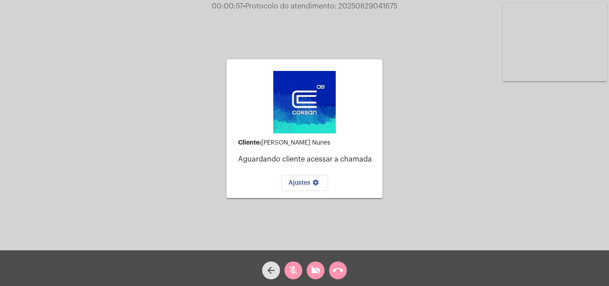  Describe the element at coordinates (307, 159) in the screenshot. I see `p: Aguardando cliente acessar a chamada` at that location.